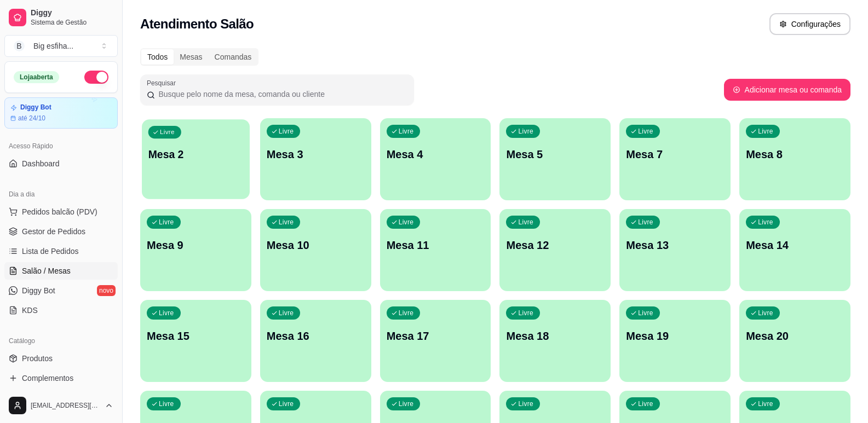 This screenshot has width=868, height=423. Describe the element at coordinates (233, 57) in the screenshot. I see `div: Comandas` at that location.